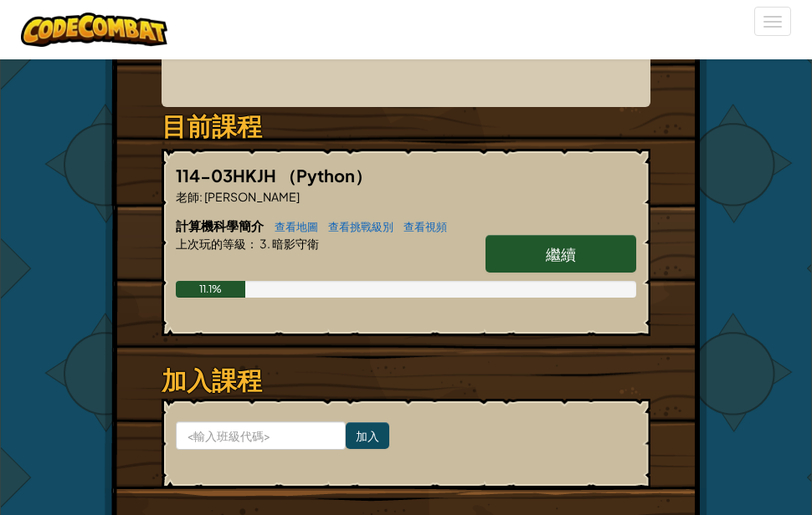  Describe the element at coordinates (326, 175) in the screenshot. I see `font: （Python）` at that location.